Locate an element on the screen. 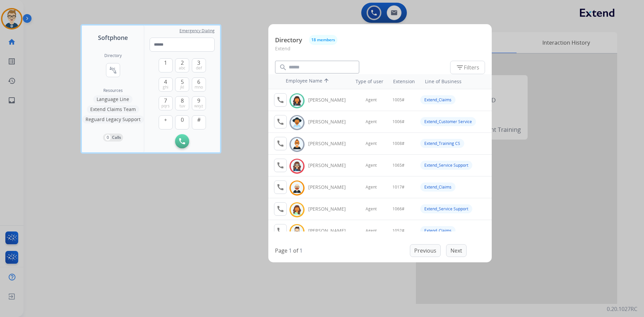 The image size is (644, 317). span: 9 is located at coordinates (199, 100).